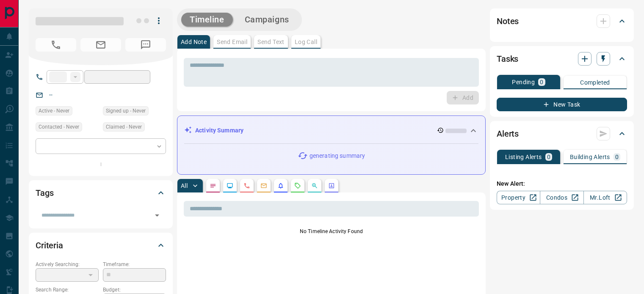 The image size is (644, 294). Describe the element at coordinates (247, 186) in the screenshot. I see `svg: Calls` at that location.